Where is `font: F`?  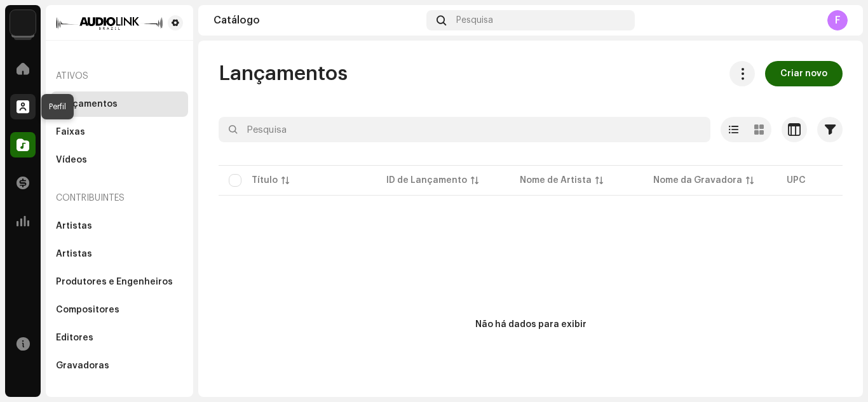 font: F is located at coordinates (837, 20).